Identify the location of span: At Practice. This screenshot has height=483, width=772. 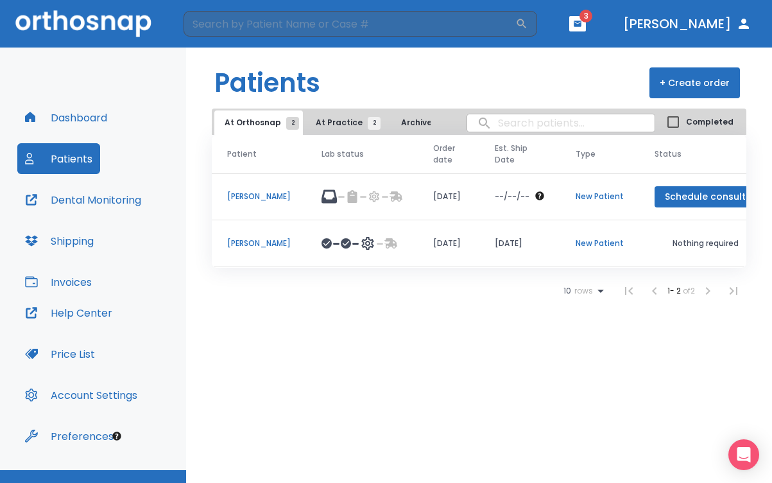
(345, 123).